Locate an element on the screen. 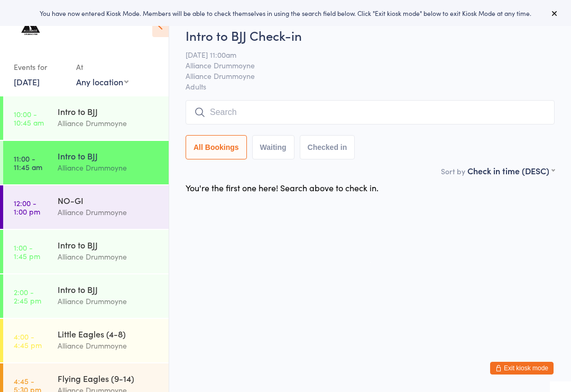 This screenshot has height=392, width=571. div: You're the first one here! Search above to check in. is located at coordinates (282, 187).